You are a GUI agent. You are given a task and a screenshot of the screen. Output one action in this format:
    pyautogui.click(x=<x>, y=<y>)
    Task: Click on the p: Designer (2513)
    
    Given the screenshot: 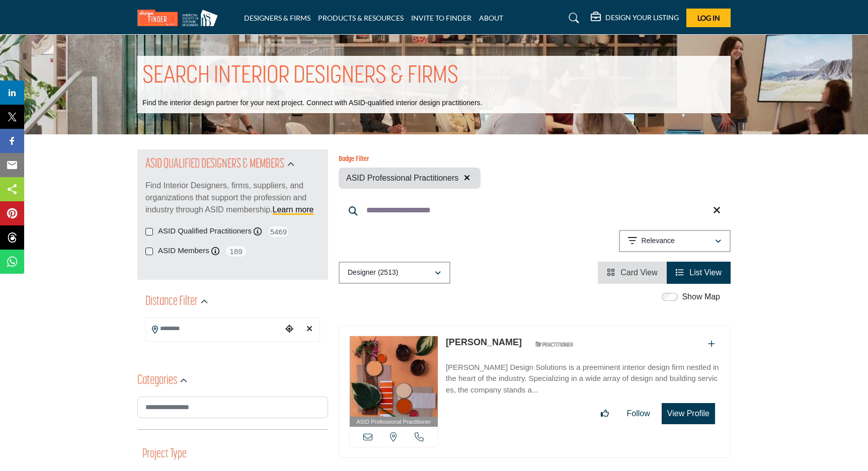 What is the action you would take?
    pyautogui.click(x=373, y=273)
    